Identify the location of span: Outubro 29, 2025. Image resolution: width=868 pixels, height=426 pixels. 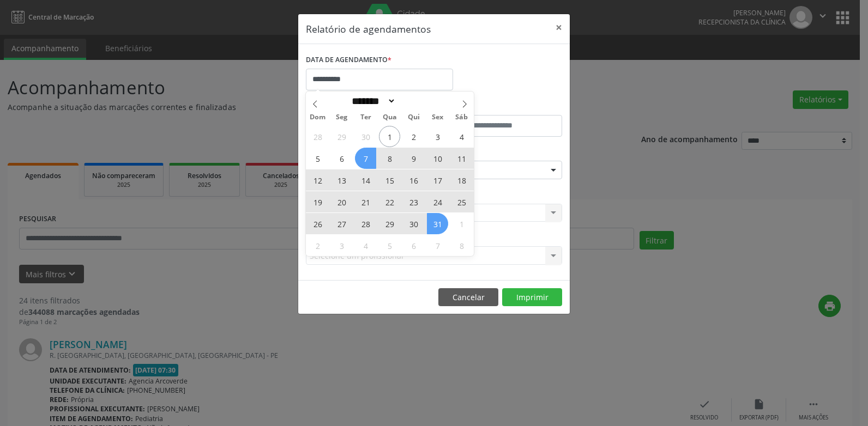
(389, 223).